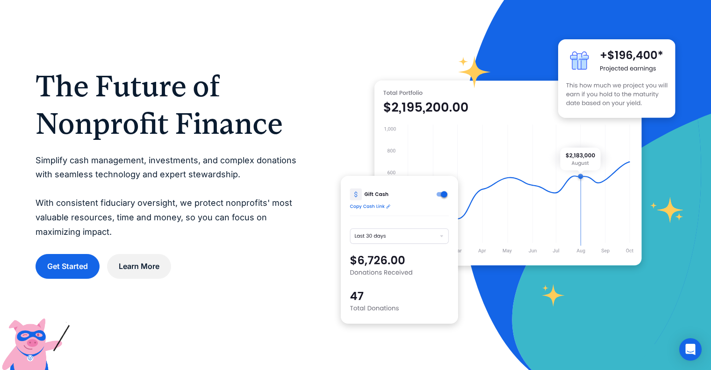 The width and height of the screenshot is (711, 370). Describe the element at coordinates (67, 266) in the screenshot. I see `a: Get Started` at that location.